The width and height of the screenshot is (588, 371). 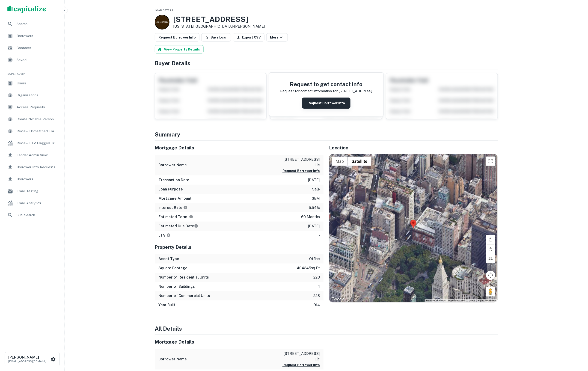 I want to click on div: Saved, so click(x=32, y=60).